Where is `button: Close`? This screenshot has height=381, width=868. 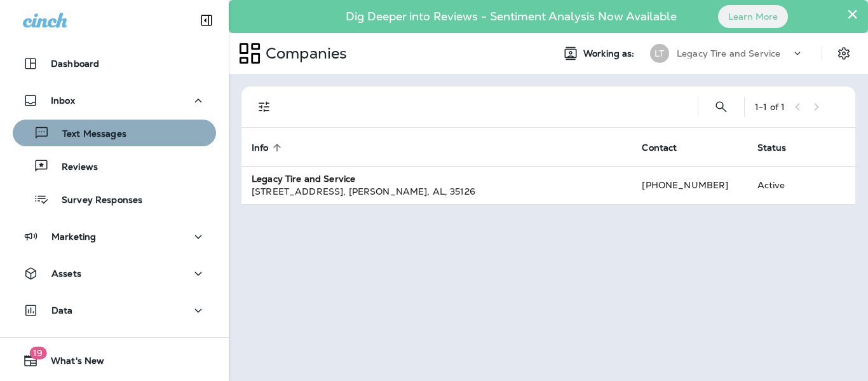
button: Close is located at coordinates (852, 14).